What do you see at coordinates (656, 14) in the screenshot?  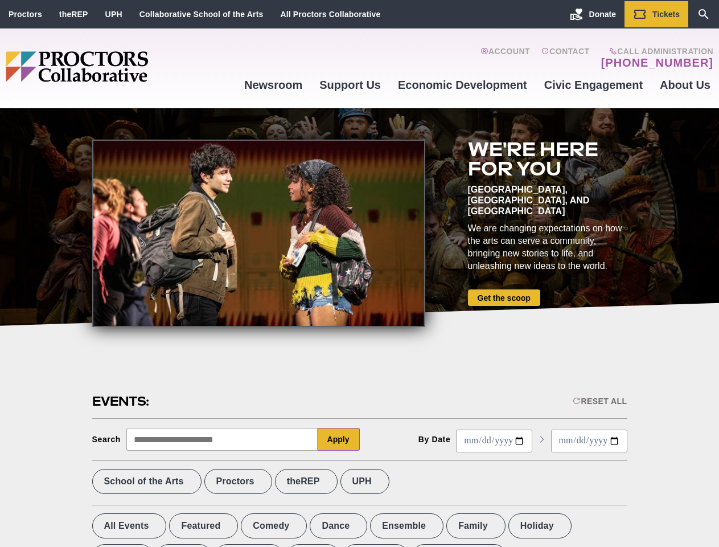 I see `a: Tickets` at bounding box center [656, 14].